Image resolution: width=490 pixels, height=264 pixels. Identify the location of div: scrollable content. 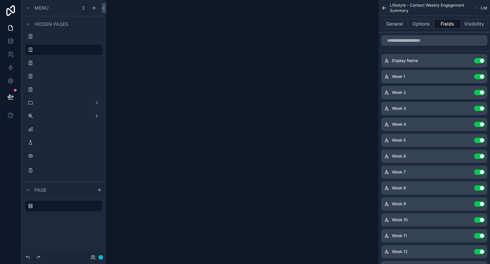
(64, 207).